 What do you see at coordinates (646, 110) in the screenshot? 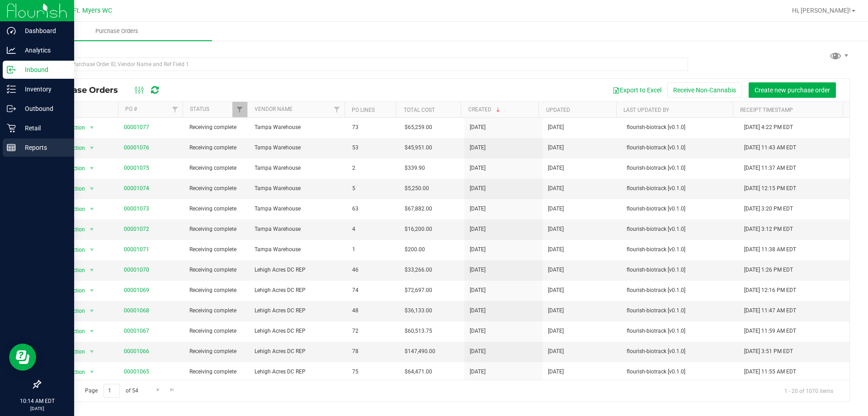
I see `a: Last Updated By` at bounding box center [646, 110].